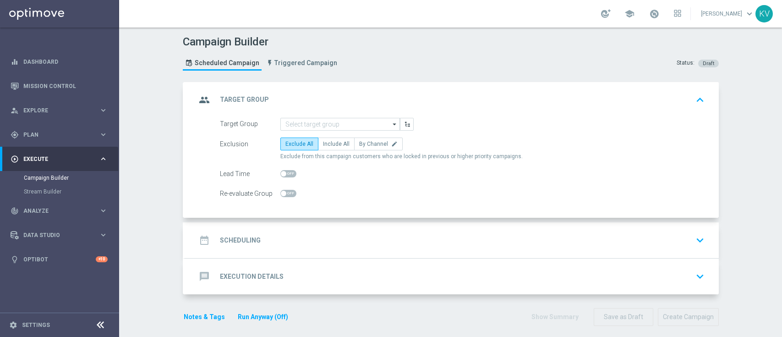 This screenshot has height=337, width=782. Describe the element at coordinates (764, 14) in the screenshot. I see `div: KV` at that location.